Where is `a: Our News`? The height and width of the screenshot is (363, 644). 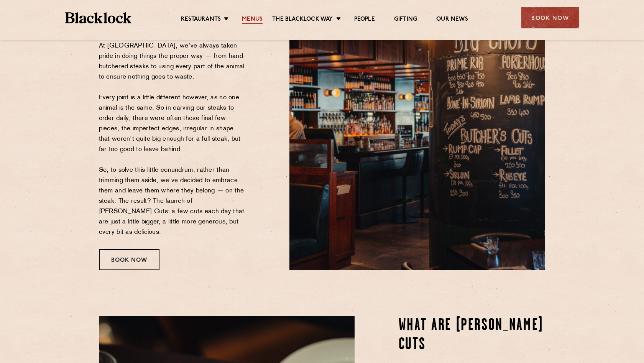
a: Our News is located at coordinates (452, 20).